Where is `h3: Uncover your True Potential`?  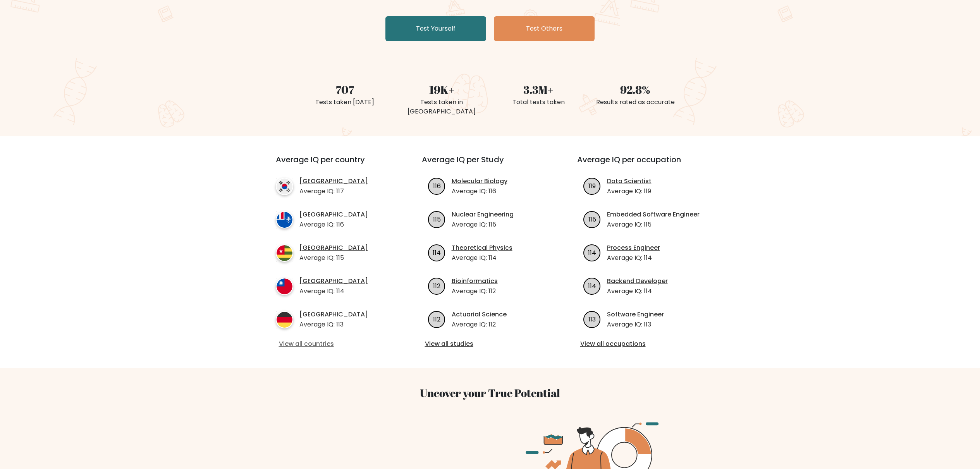 h3: Uncover your True Potential is located at coordinates (490, 394).